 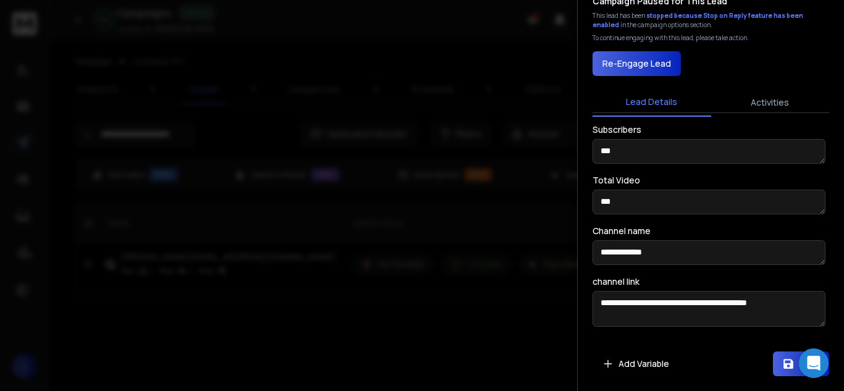 I want to click on p: To continue engaging with this lead, please take action., so click(x=670, y=38).